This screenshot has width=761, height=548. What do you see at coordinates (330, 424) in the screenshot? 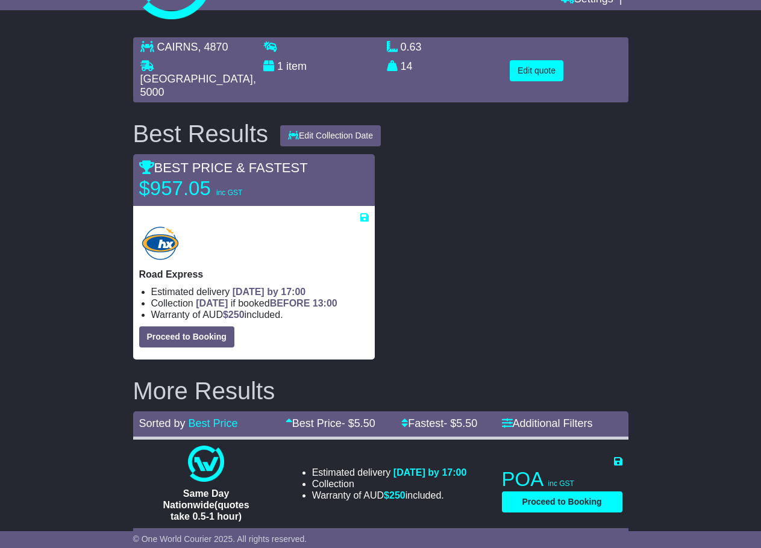
I see `a: Best Price- $5.50` at bounding box center [330, 424].